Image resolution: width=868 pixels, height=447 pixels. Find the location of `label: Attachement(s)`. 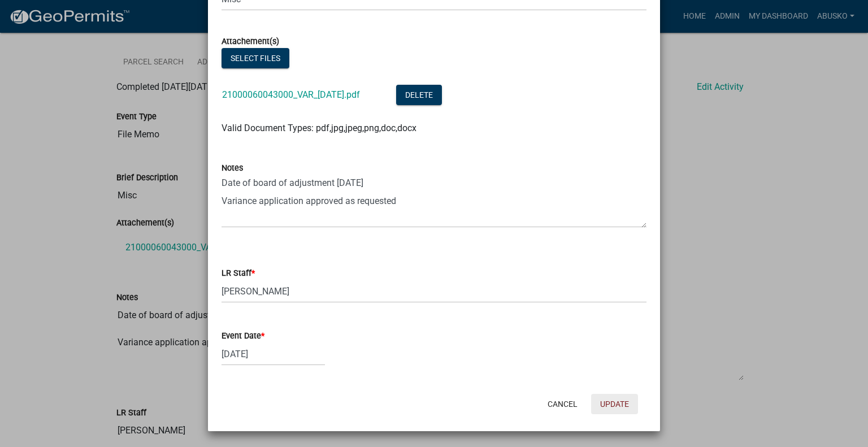

label: Attachement(s) is located at coordinates (250, 42).